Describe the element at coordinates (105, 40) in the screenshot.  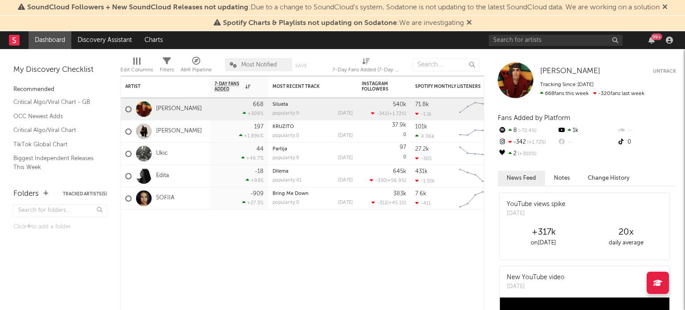
I see `a: Discovery Assistant` at that location.